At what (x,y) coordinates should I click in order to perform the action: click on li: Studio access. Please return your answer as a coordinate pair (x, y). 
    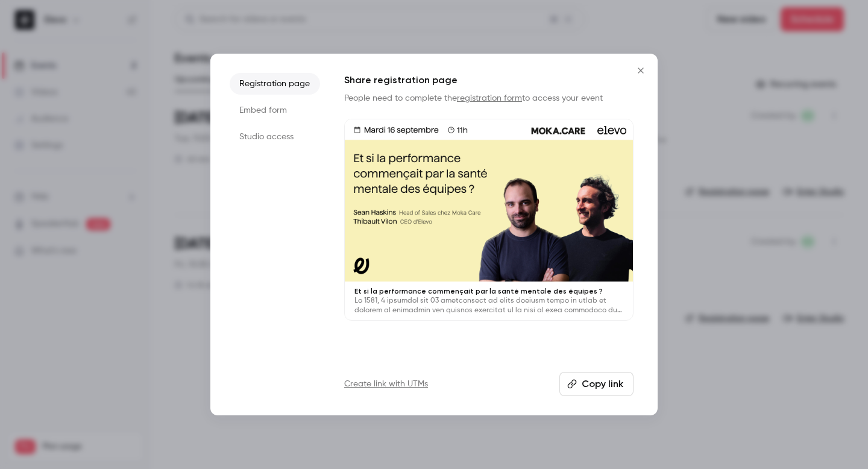
    Looking at the image, I should click on (275, 137).